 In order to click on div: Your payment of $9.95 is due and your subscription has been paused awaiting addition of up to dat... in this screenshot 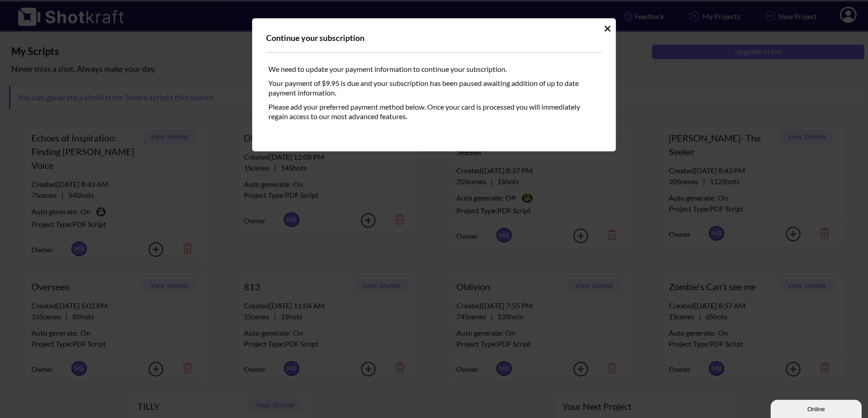, I will do `click(434, 88)`.